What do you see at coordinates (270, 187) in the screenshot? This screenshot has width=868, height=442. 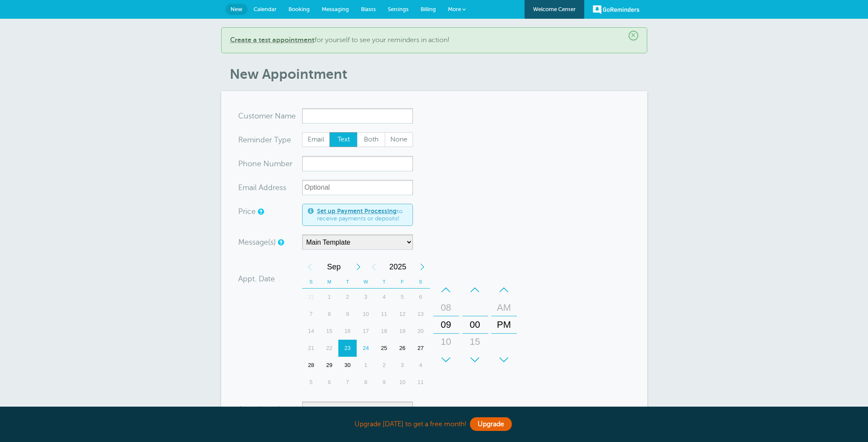 I see `div: ress` at bounding box center [270, 187].